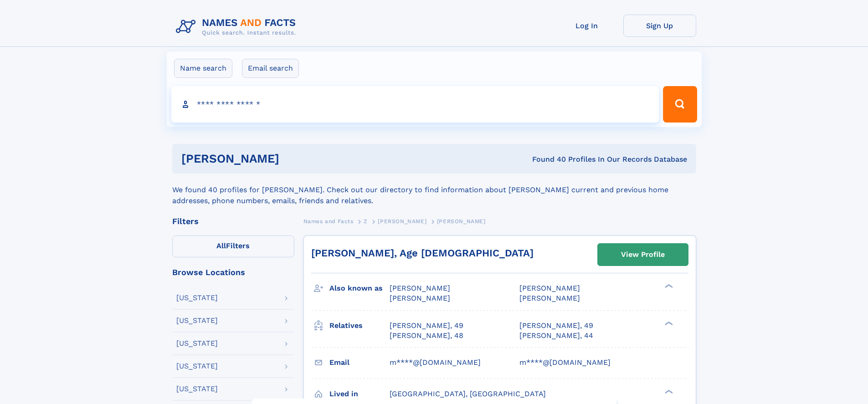 The width and height of the screenshot is (868, 404). I want to click on div: Found 40 Profiles In Our Records Database, so click(547, 160).